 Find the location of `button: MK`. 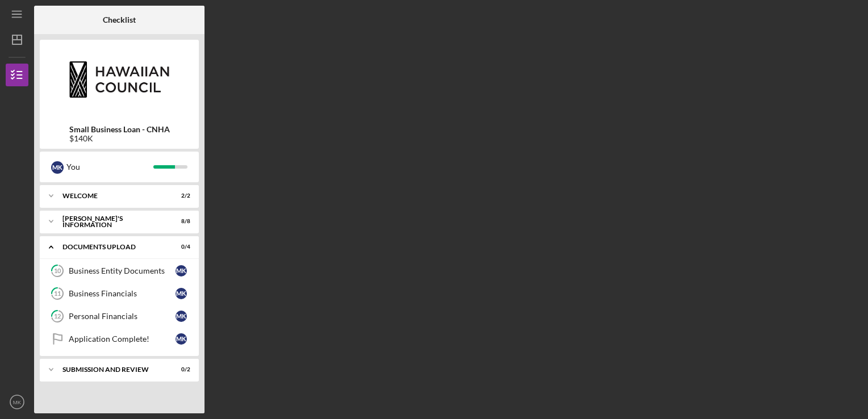

button: MK is located at coordinates (17, 402).